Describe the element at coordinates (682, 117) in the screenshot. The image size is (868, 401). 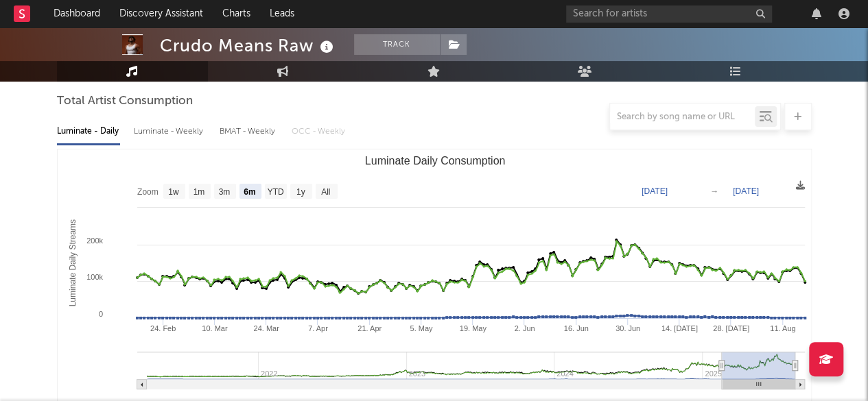
I see `input: Search by song name or URL` at that location.